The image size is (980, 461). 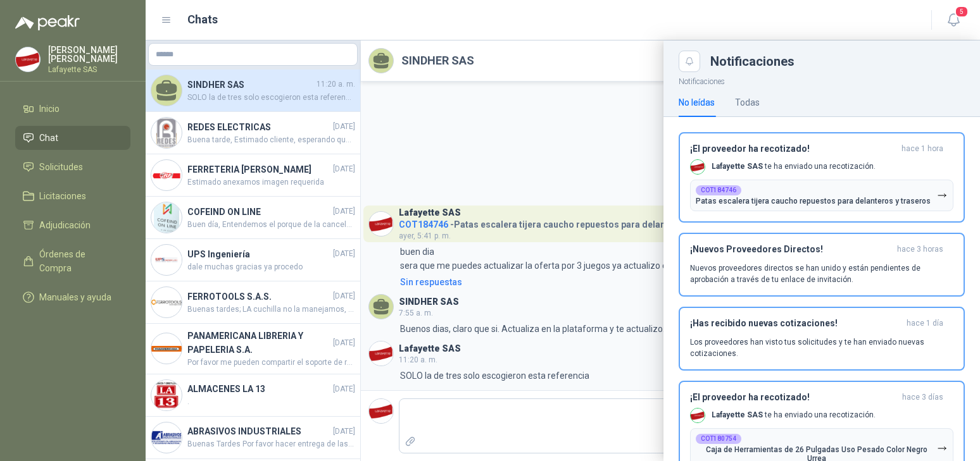 What do you see at coordinates (63, 197) in the screenshot?
I see `span: Licitaciones` at bounding box center [63, 197].